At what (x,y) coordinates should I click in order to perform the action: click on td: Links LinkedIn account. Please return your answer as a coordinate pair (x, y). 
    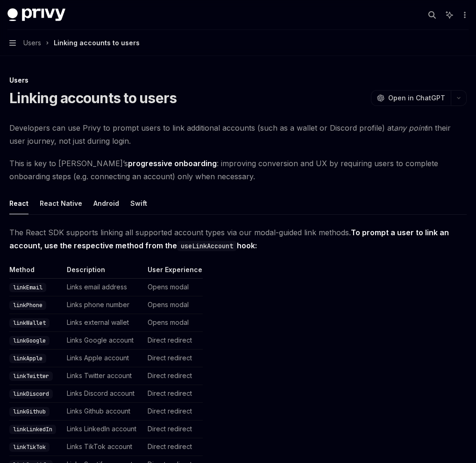
    Looking at the image, I should click on (103, 429).